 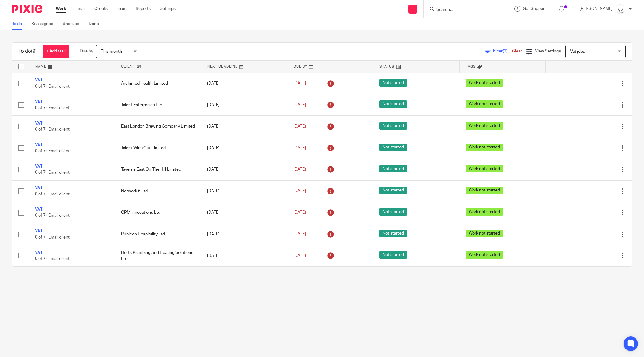 I want to click on td: Herts Plumbing And Heating Solutions Ltd, so click(x=159, y=255).